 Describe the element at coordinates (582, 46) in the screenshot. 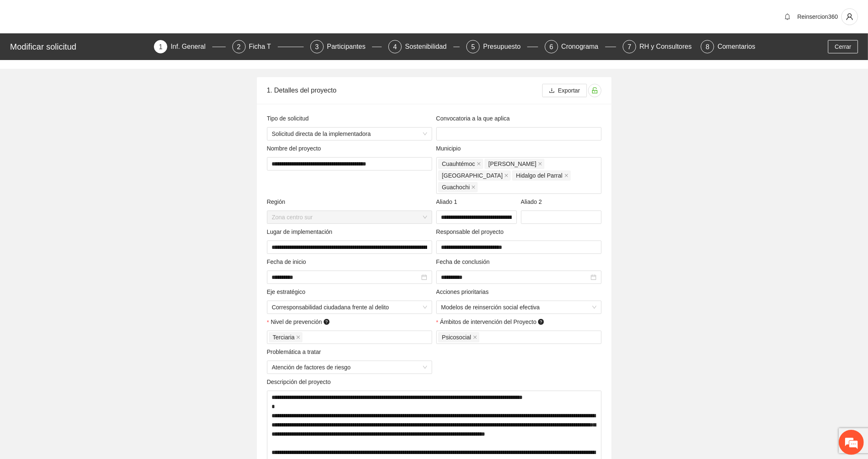

I see `div: Cronograma` at that location.